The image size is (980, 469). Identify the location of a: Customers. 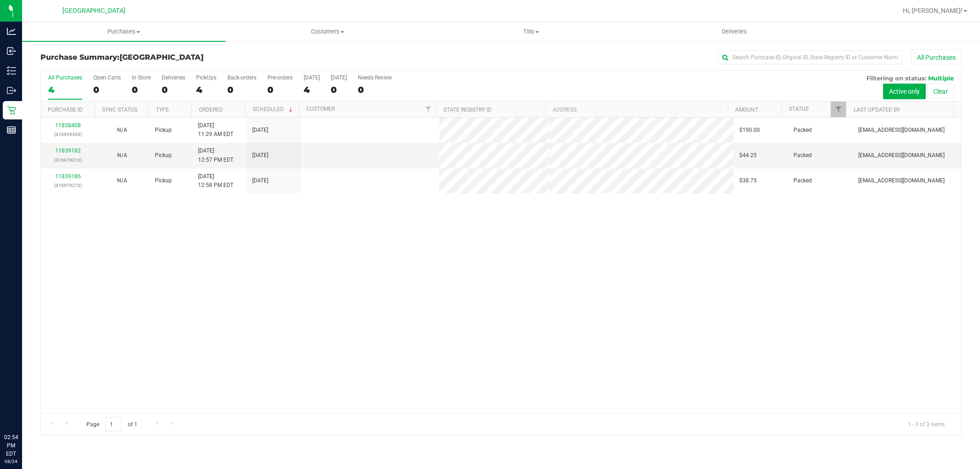
(327, 32).